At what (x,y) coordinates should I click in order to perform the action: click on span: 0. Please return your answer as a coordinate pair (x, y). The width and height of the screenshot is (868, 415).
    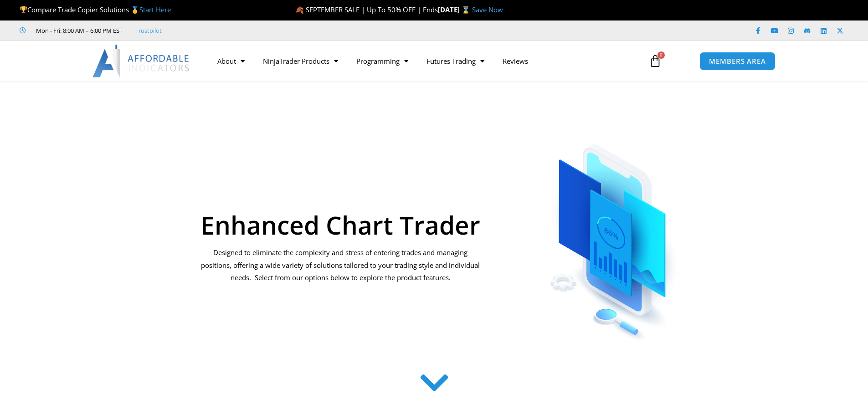
    Looking at the image, I should click on (661, 55).